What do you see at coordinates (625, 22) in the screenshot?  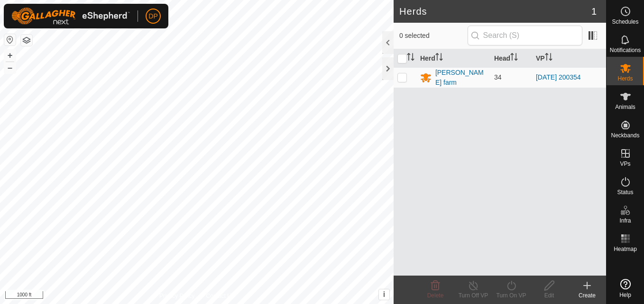 I see `span: Schedules` at bounding box center [625, 22].